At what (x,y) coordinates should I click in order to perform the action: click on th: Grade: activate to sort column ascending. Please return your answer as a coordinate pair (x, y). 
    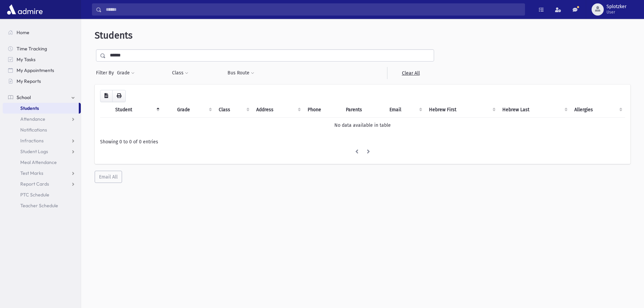
    Looking at the image, I should click on (194, 110).